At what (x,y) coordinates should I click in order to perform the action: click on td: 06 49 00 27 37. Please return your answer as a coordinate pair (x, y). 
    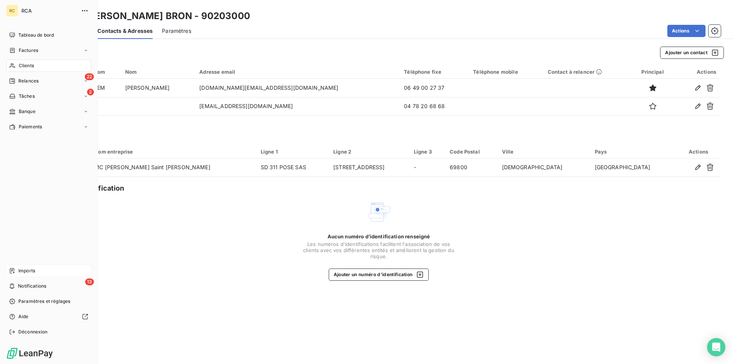
    Looking at the image, I should click on (434, 88).